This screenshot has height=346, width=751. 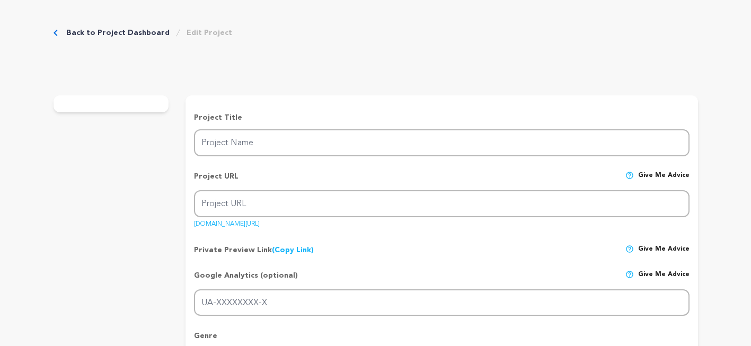 I want to click on input: Project URL, so click(x=441, y=204).